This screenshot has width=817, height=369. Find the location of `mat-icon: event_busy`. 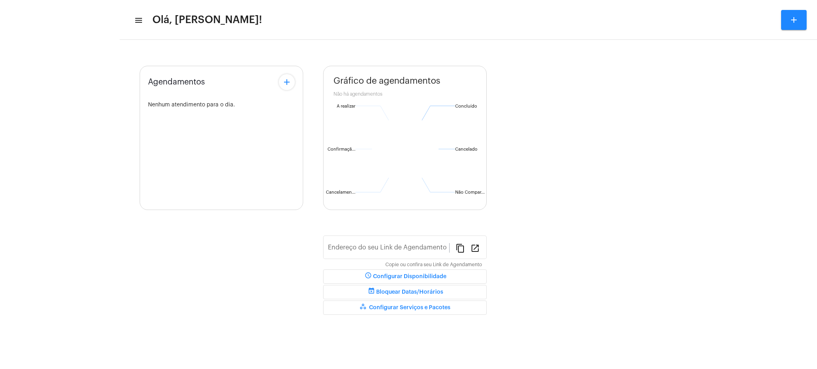

mat-icon: event_busy is located at coordinates (371, 292).